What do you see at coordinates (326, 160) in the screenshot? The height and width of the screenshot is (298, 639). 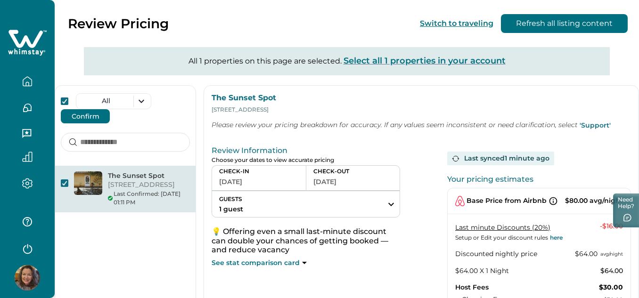 I see `p: Choose your dates to view accurate pricing` at bounding box center [326, 160].